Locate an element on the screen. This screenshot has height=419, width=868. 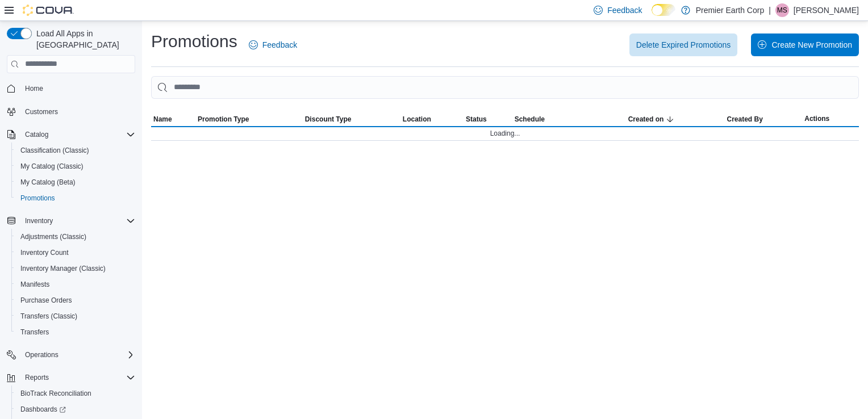
button: Inventory Manager (Classic) is located at coordinates (76, 269).